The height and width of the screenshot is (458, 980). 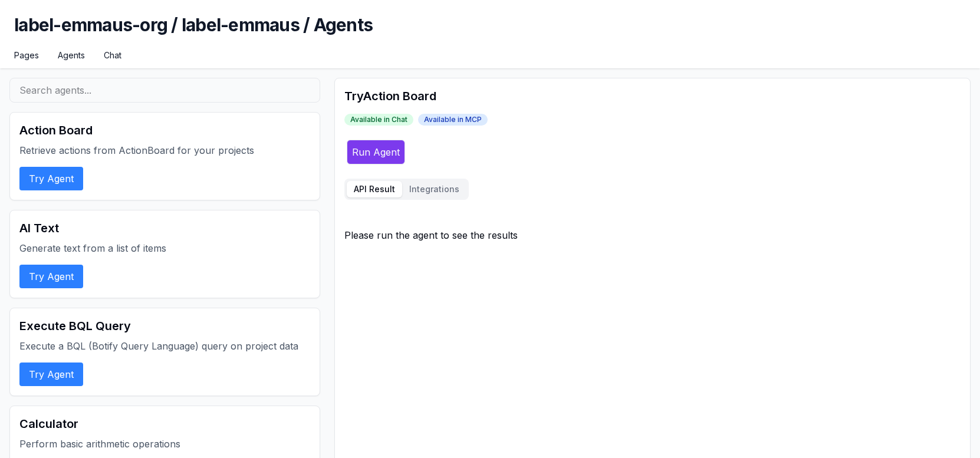 I want to click on span: Available in MCP, so click(x=453, y=120).